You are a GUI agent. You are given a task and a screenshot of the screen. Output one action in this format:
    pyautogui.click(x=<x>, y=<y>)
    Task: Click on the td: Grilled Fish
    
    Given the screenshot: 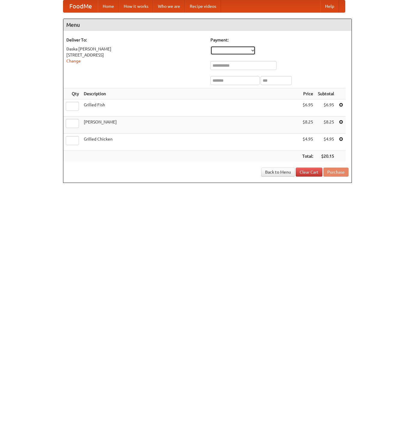 What is the action you would take?
    pyautogui.click(x=191, y=108)
    